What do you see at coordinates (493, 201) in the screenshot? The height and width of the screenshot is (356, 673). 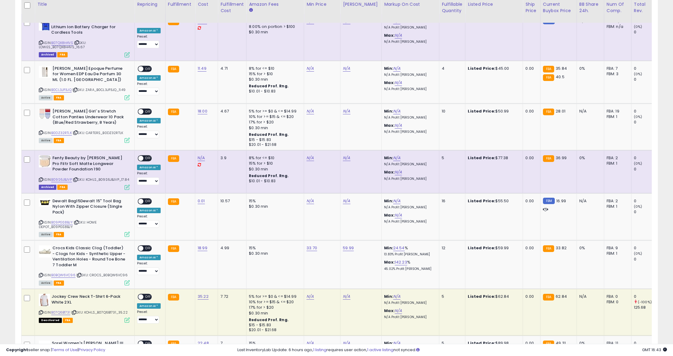 I see `div: $55.50` at bounding box center [493, 201].